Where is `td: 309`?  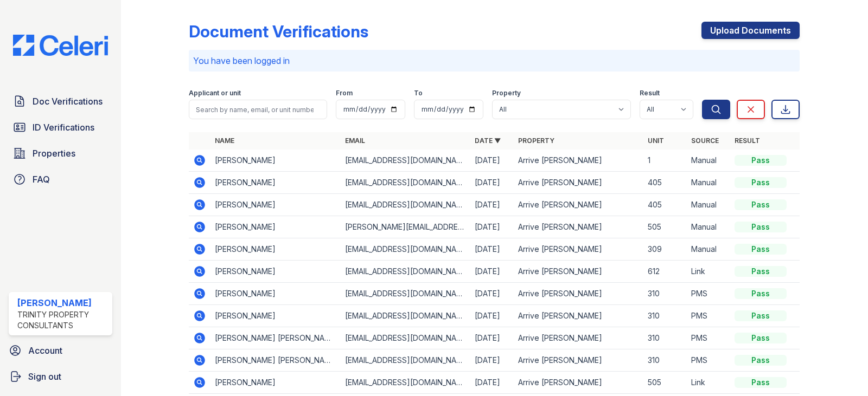 td: 309 is located at coordinates (665, 249).